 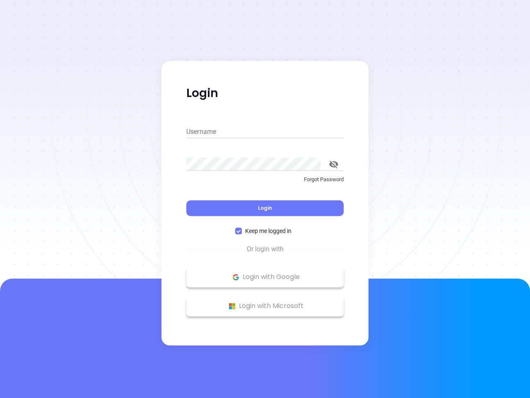 I want to click on img: Microsoft Logo, so click(x=232, y=306).